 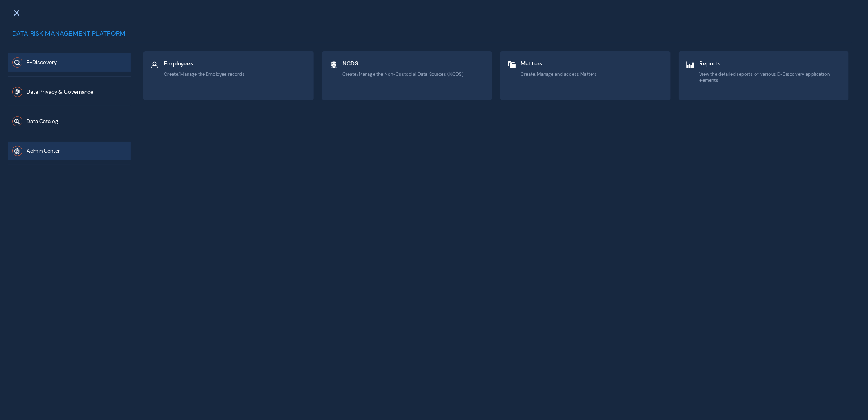 I want to click on span: Employees, so click(x=204, y=64).